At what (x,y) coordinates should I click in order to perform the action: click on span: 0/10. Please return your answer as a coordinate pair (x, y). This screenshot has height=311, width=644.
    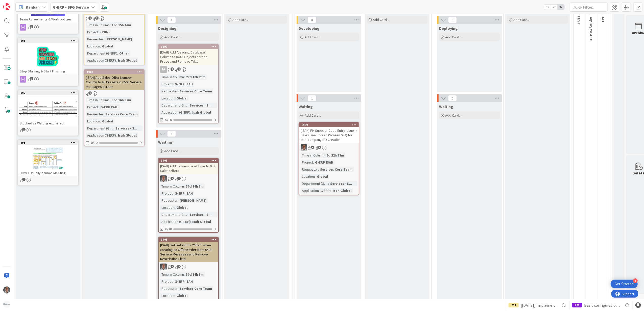
    Looking at the image, I should click on (169, 120).